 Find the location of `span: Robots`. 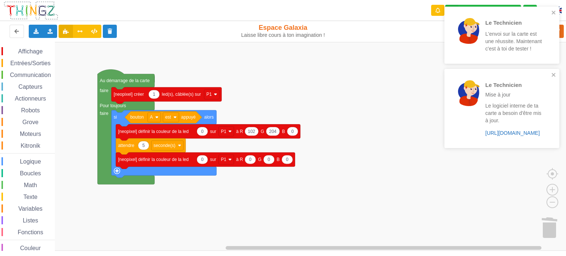

span: Robots is located at coordinates (30, 110).